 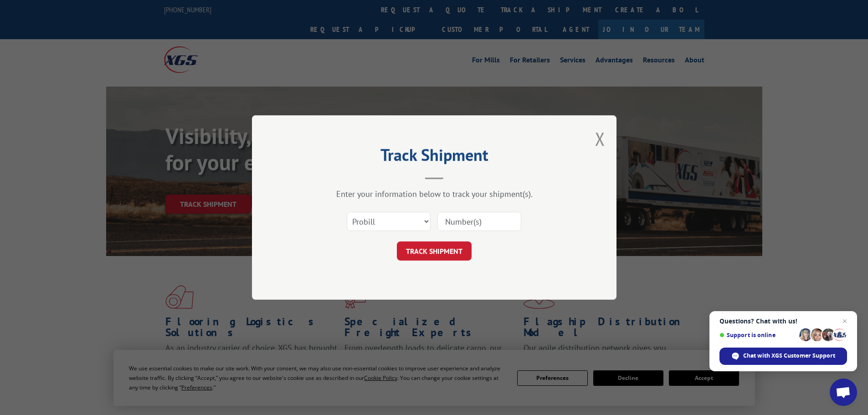 What do you see at coordinates (479, 221) in the screenshot?
I see `input: Number(s)` at bounding box center [479, 221].